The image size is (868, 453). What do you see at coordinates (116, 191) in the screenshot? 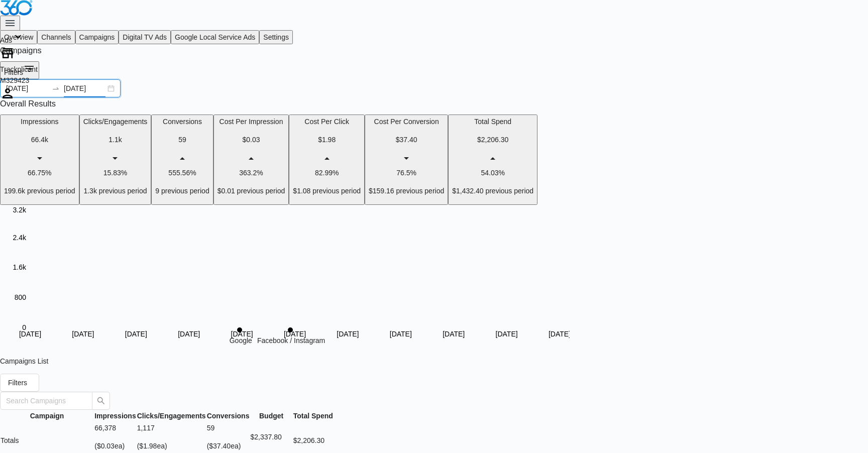
I see `p: 1.3k previous period` at bounding box center [116, 191].